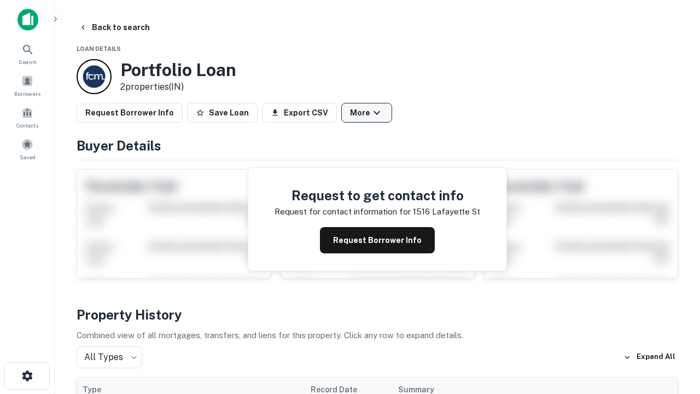  Describe the element at coordinates (27, 93) in the screenshot. I see `span: Borrowers` at that location.